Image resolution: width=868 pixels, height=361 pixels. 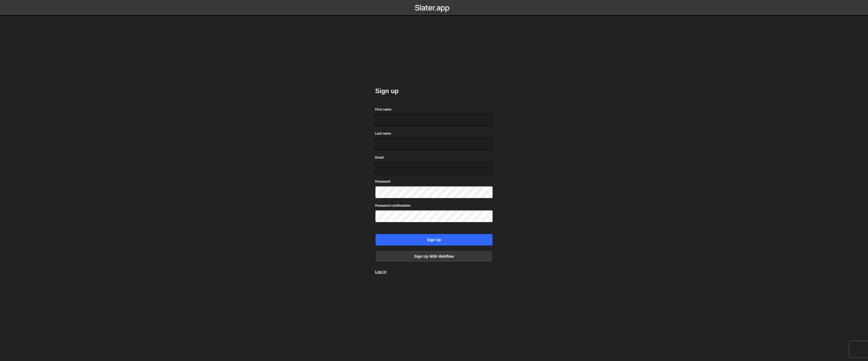 I want to click on h2: Sign up, so click(x=434, y=91).